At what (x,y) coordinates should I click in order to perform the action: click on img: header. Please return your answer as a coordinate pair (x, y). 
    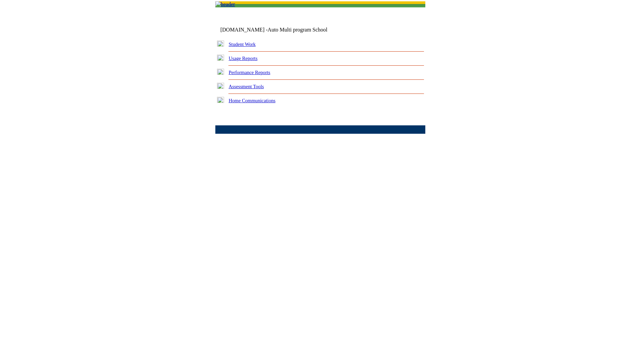
    Looking at the image, I should click on (225, 5).